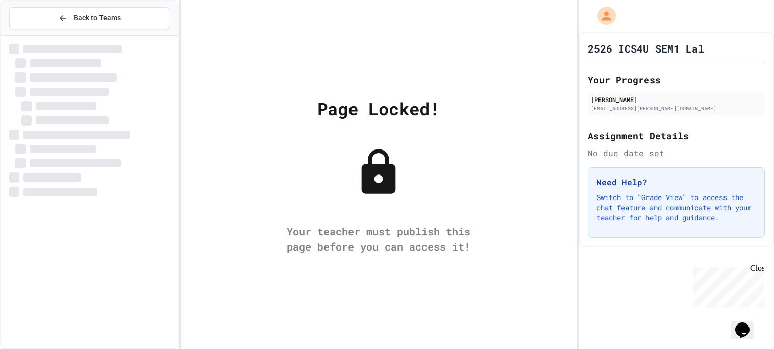  I want to click on button: Back to Teams, so click(89, 18).